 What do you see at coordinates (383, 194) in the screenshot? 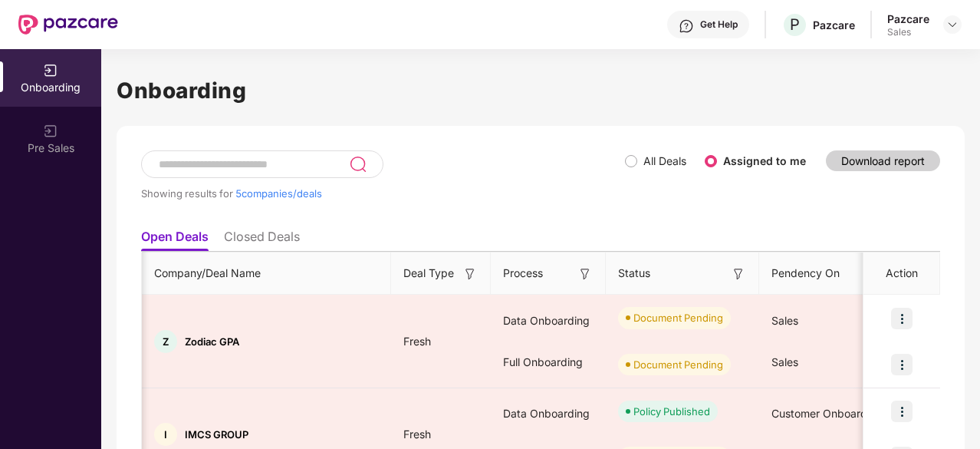
I see `div: Showing results for` at bounding box center [383, 194].